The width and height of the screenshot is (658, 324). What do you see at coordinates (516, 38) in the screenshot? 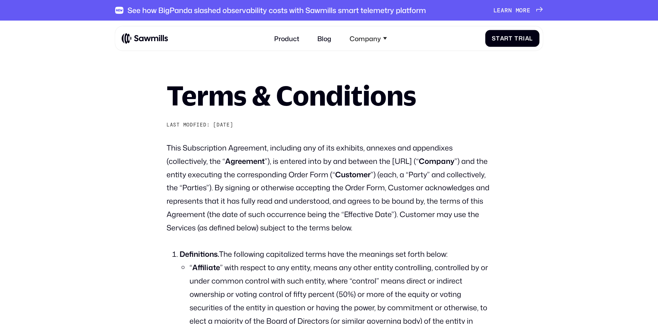
I see `span: T` at bounding box center [516, 38].